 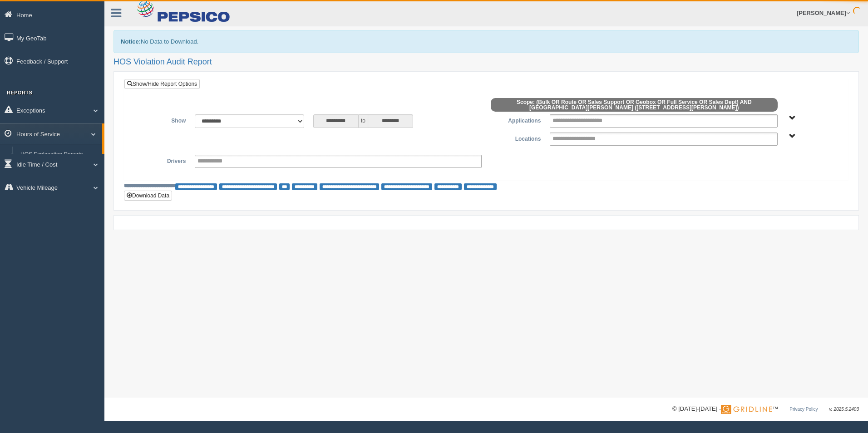 I want to click on img: Gridline, so click(x=746, y=409).